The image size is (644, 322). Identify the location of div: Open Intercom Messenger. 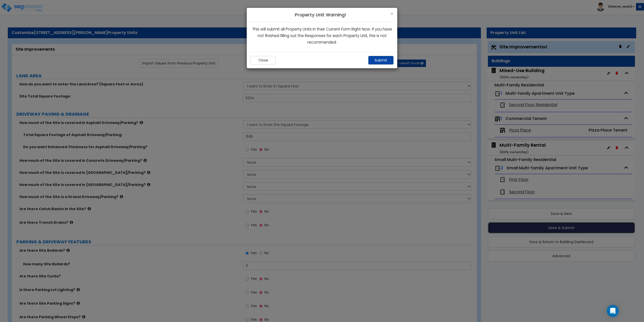
(613, 311).